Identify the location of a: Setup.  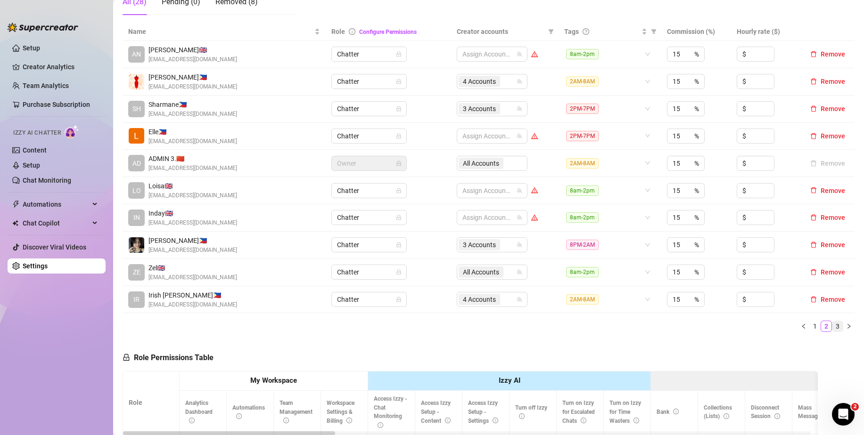
(31, 48).